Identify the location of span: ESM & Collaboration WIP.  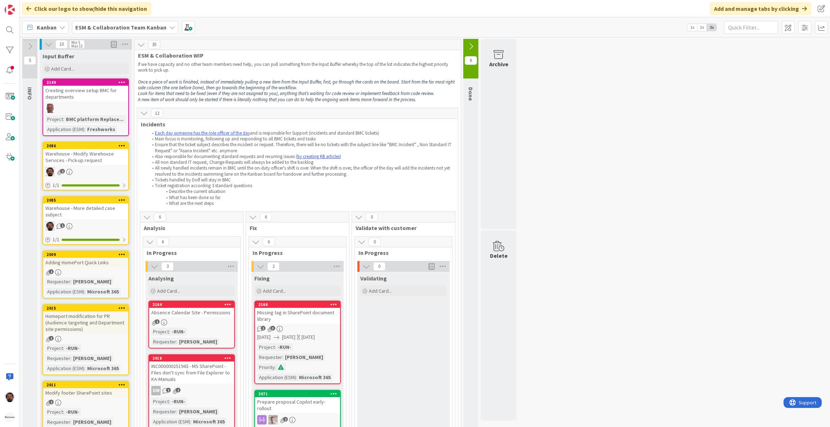
(295, 55).